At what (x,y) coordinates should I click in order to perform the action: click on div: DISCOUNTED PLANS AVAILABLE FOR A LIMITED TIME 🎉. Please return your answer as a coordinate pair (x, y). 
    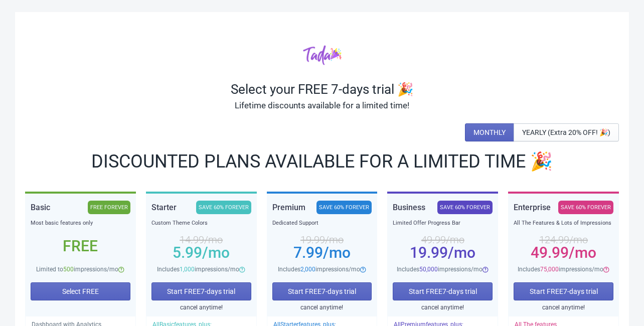
    Looking at the image, I should click on (322, 162).